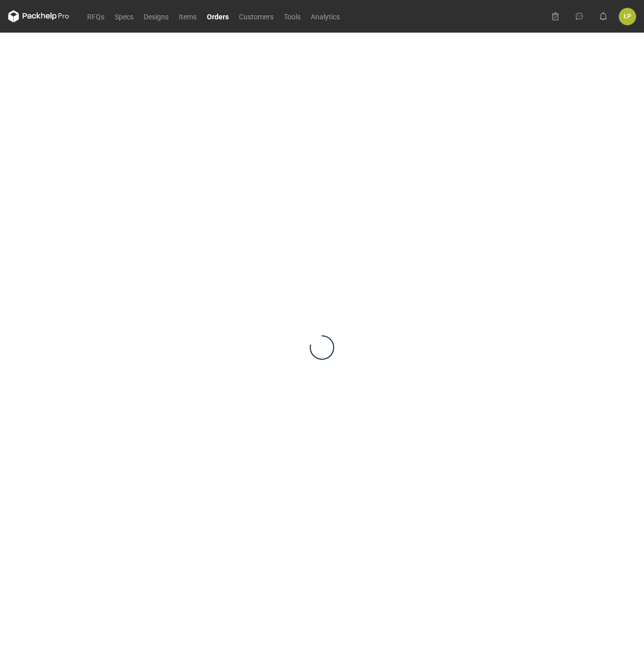  I want to click on svg: Packhelp Pro, so click(39, 16).